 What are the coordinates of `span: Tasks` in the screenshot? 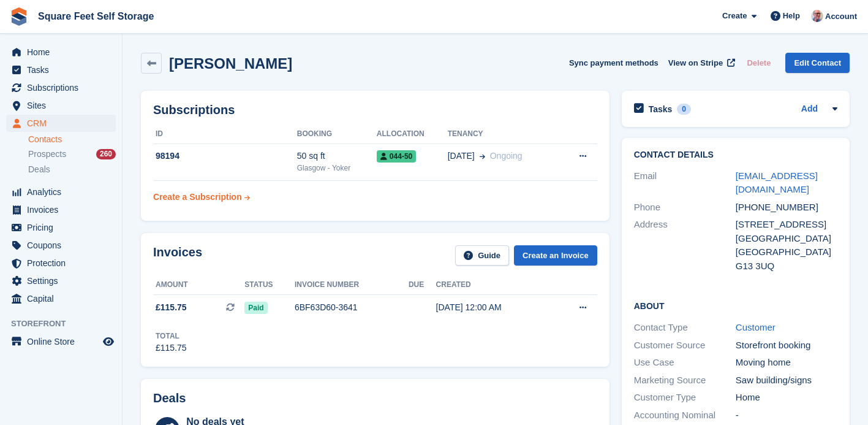 It's located at (64, 70).